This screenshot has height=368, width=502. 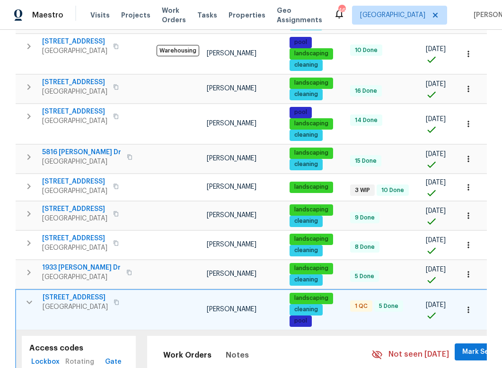 What do you see at coordinates (247, 15) in the screenshot?
I see `span: Properties` at bounding box center [247, 15].